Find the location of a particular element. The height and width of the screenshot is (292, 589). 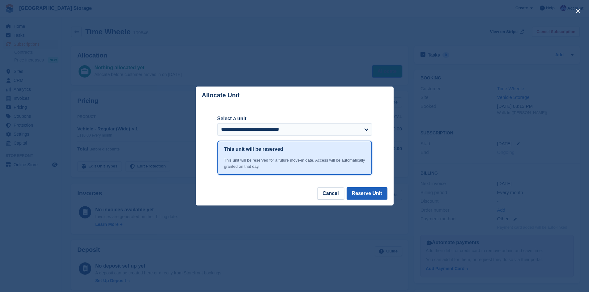

p: Allocate Unit is located at coordinates (221, 95).